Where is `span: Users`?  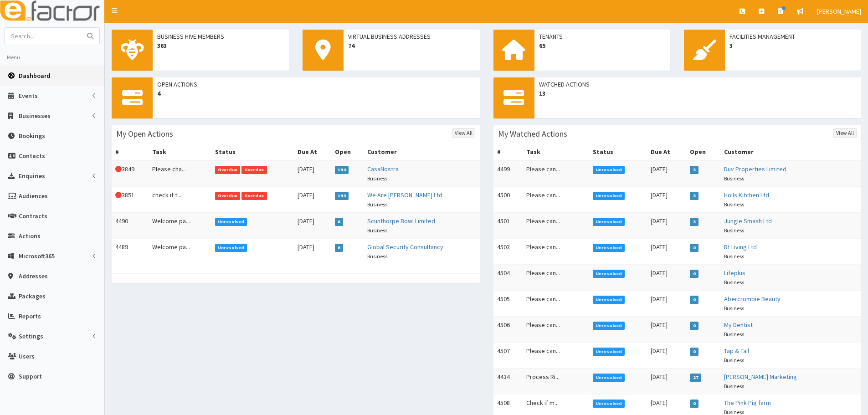 span: Users is located at coordinates (26, 356).